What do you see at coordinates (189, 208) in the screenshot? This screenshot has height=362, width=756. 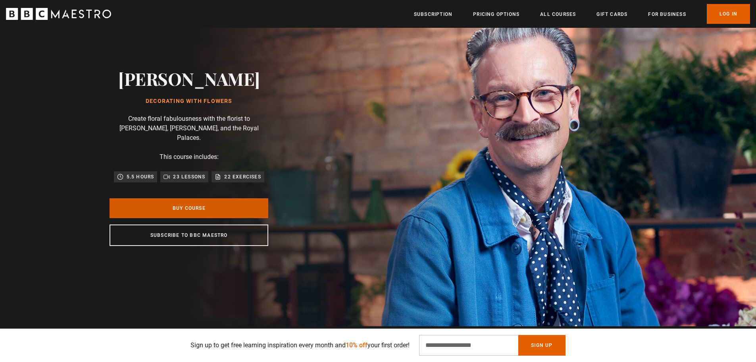 I see `a: Buy Course` at bounding box center [189, 208].